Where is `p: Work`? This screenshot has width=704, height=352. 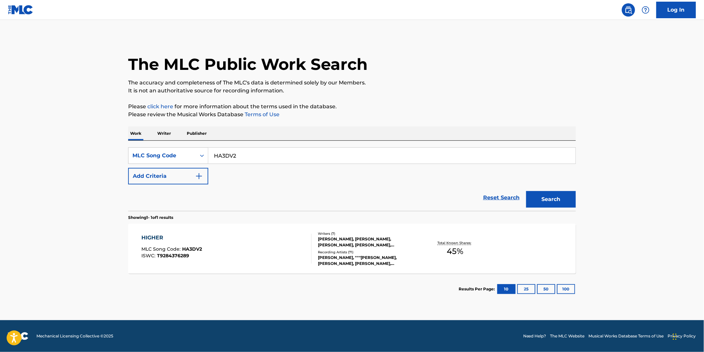 p: Work is located at coordinates (136, 133).